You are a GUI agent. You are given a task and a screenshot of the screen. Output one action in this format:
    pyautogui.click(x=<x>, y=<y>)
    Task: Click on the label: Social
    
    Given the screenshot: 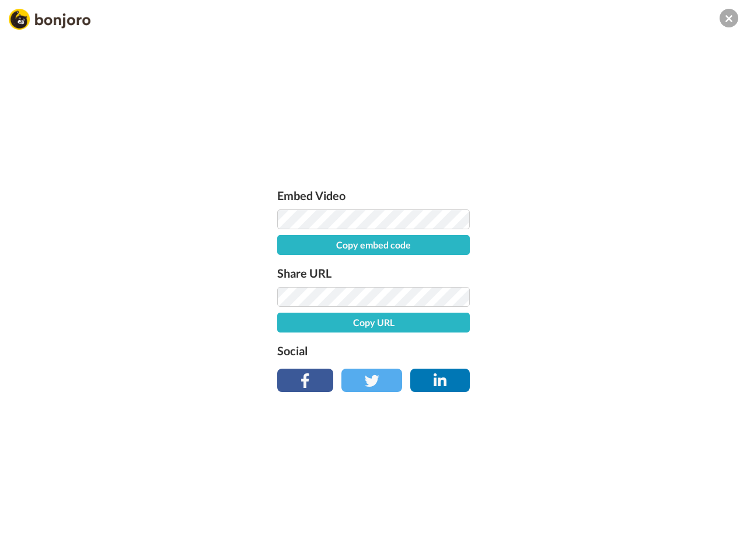 What is the action you would take?
    pyautogui.click(x=374, y=351)
    